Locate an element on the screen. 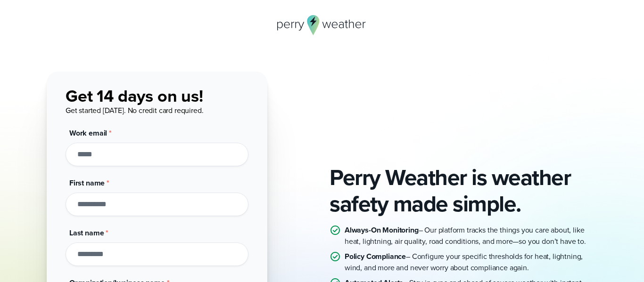  span: Get 14 days on us! is located at coordinates (134, 96).